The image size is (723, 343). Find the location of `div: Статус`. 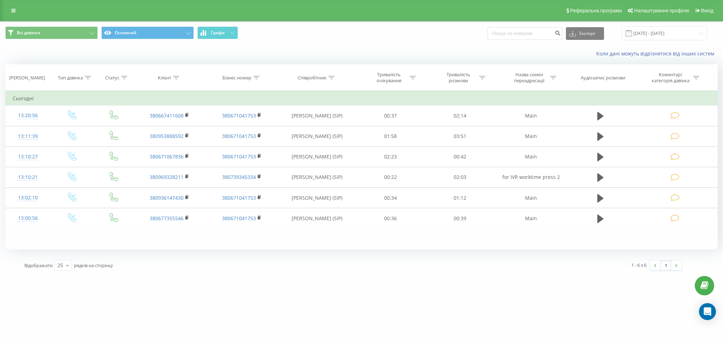

div: Статус is located at coordinates (112, 78).